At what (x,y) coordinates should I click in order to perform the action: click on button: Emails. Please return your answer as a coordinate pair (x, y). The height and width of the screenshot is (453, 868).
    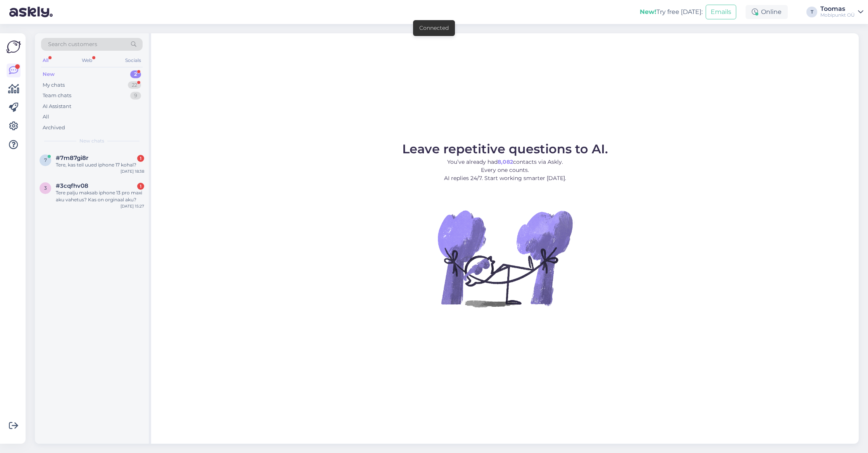
    Looking at the image, I should click on (721, 12).